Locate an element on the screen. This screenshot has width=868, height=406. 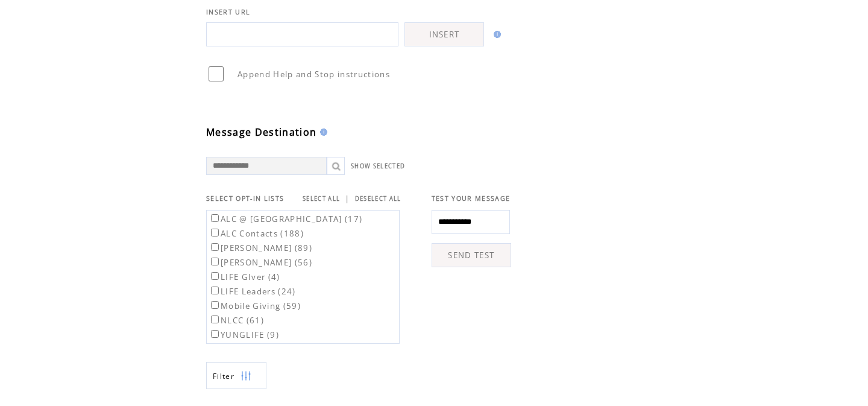
img: filters.png is located at coordinates (246, 376).